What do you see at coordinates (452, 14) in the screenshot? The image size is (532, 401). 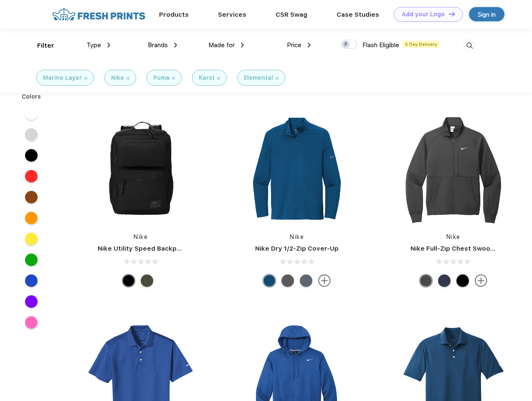 I see `img: DT` at bounding box center [452, 14].